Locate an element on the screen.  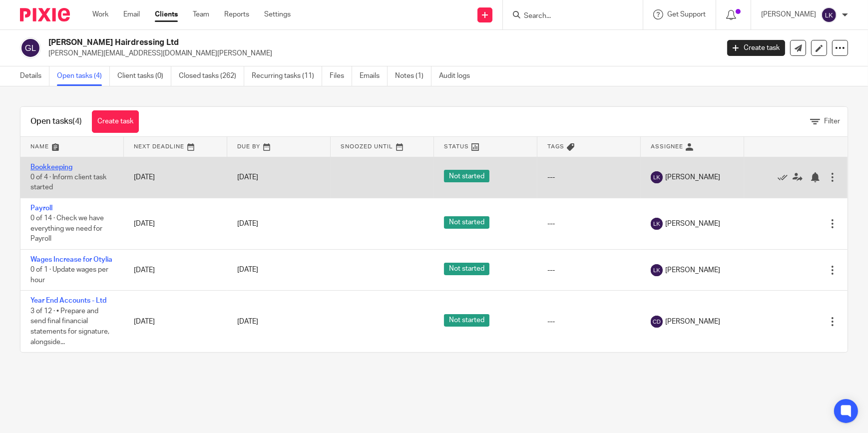
a: Reports is located at coordinates (236, 14).